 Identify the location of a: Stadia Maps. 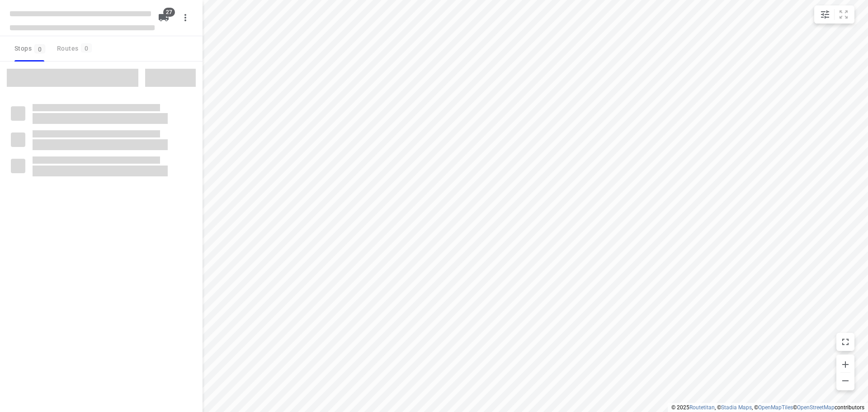
(736, 407).